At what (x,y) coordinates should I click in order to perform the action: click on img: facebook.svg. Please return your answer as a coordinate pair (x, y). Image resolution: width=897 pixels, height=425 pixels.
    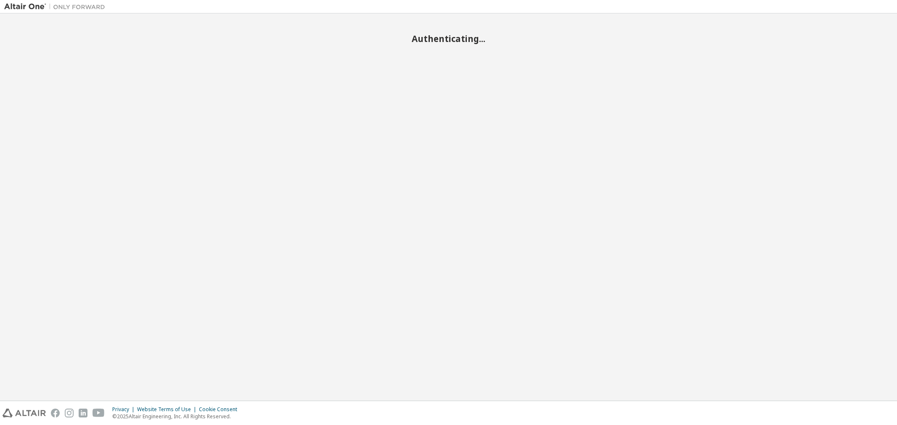
    Looking at the image, I should click on (55, 413).